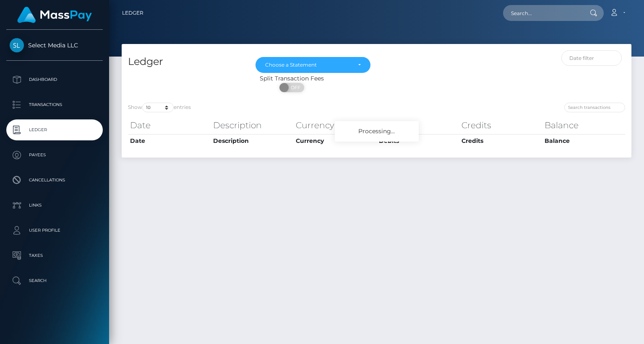  I want to click on a: User Profile, so click(55, 230).